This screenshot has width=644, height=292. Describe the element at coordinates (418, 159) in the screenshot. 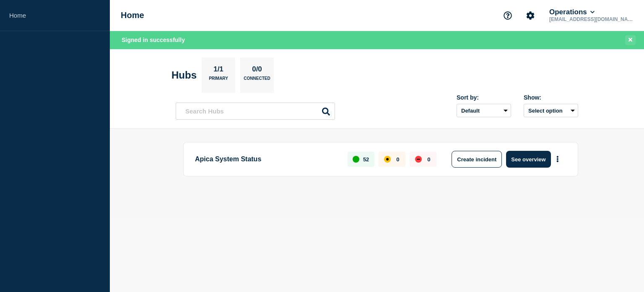

I see `div: down` at that location.